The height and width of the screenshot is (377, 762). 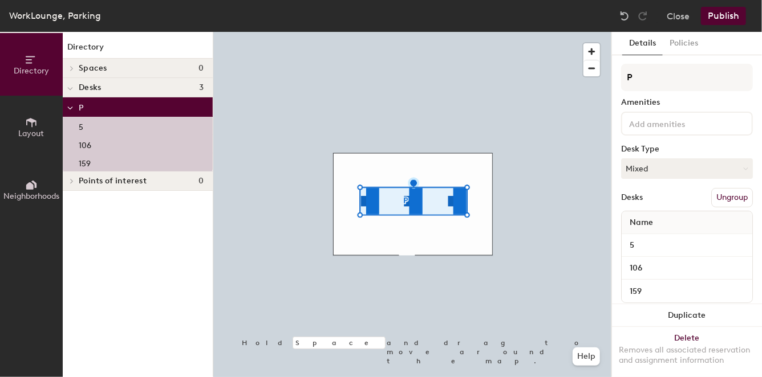 I want to click on button: Publish, so click(x=723, y=16).